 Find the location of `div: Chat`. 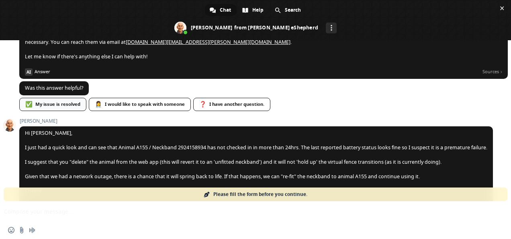

div: Chat is located at coordinates (221, 10).